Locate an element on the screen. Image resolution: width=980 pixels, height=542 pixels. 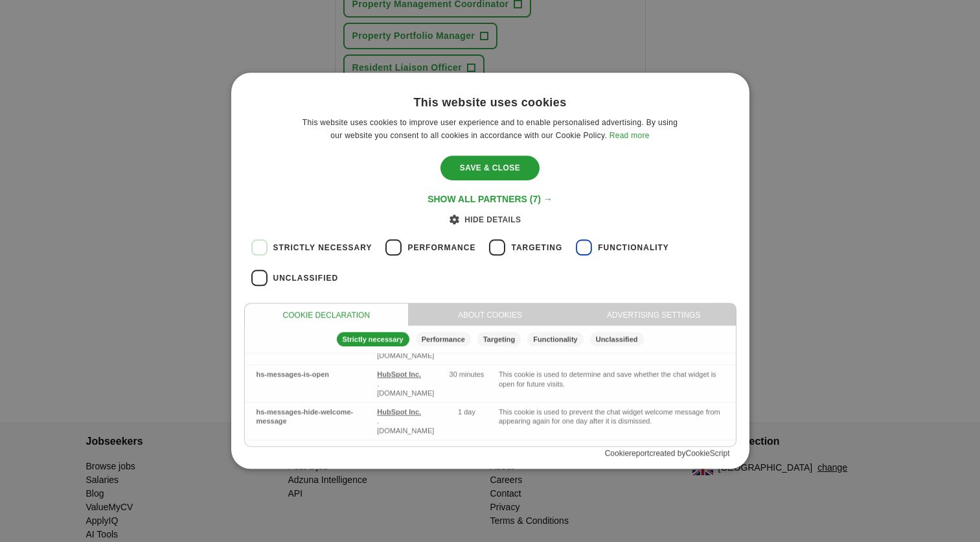
span: This website uses cookies to improve user experience and to enable personalised advertising. By u... is located at coordinates (490, 130).